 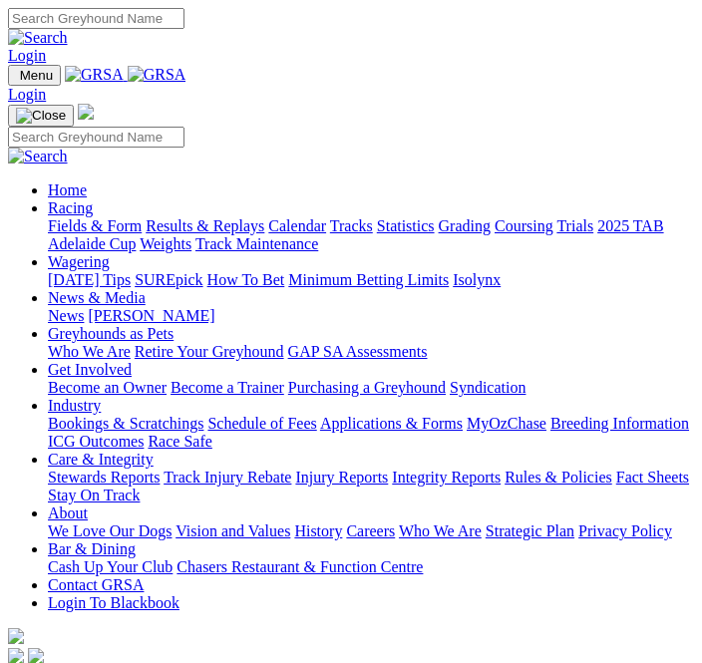 I want to click on a: Tracks, so click(x=351, y=225).